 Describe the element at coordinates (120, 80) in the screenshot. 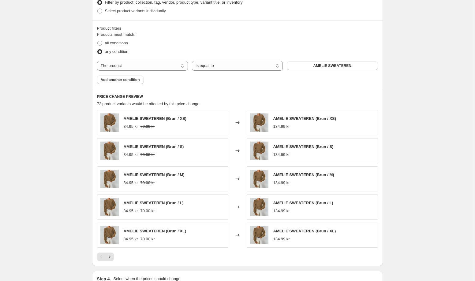

I see `span: Add another condition` at that location.